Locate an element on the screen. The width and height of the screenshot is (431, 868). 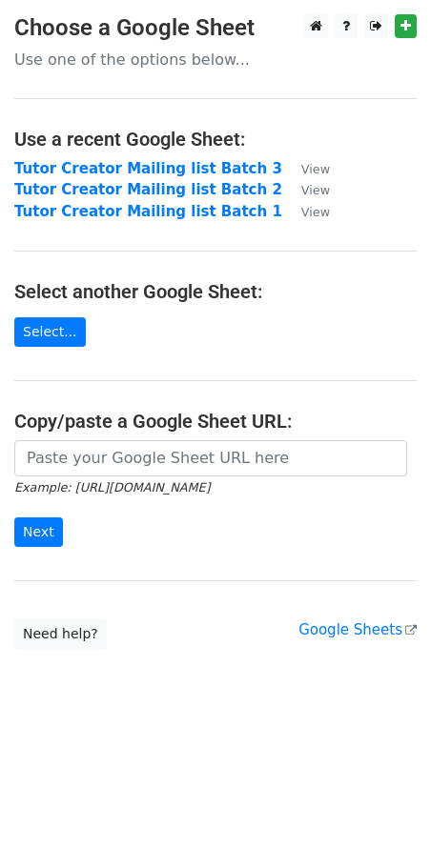
h4: Select another Google Sheet: is located at coordinates (215, 291).